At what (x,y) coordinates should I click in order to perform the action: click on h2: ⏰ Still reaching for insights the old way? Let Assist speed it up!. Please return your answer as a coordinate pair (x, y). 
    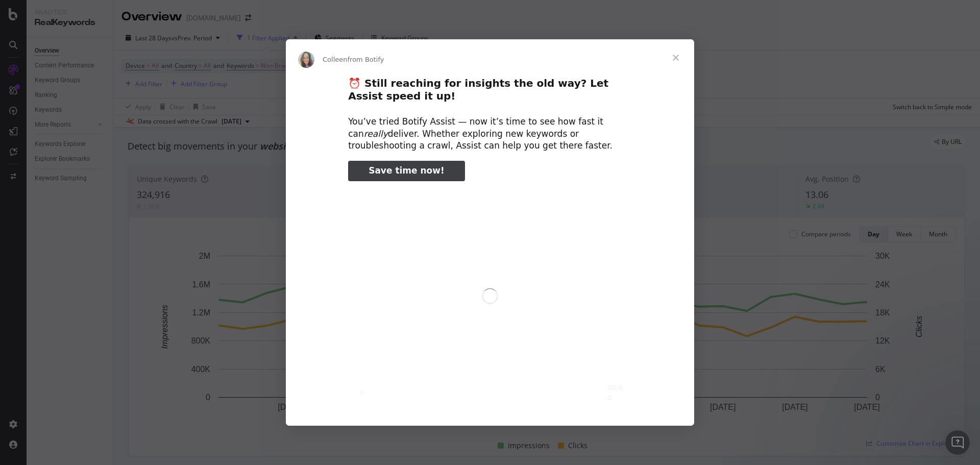
    Looking at the image, I should click on (490, 93).